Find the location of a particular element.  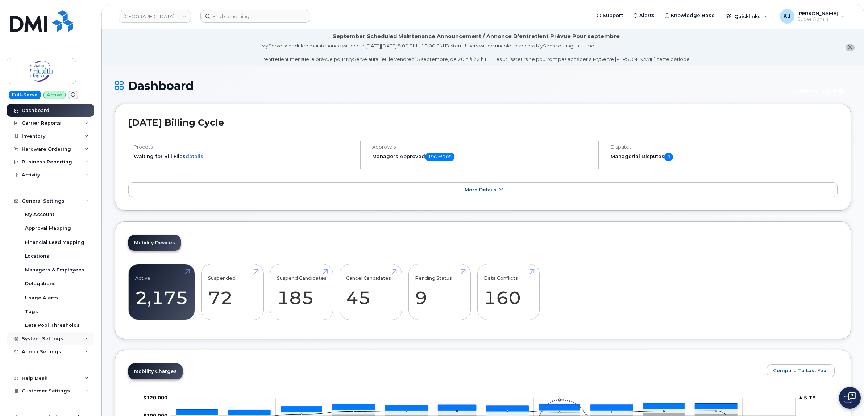

tspan: $120,000 is located at coordinates (155, 398).